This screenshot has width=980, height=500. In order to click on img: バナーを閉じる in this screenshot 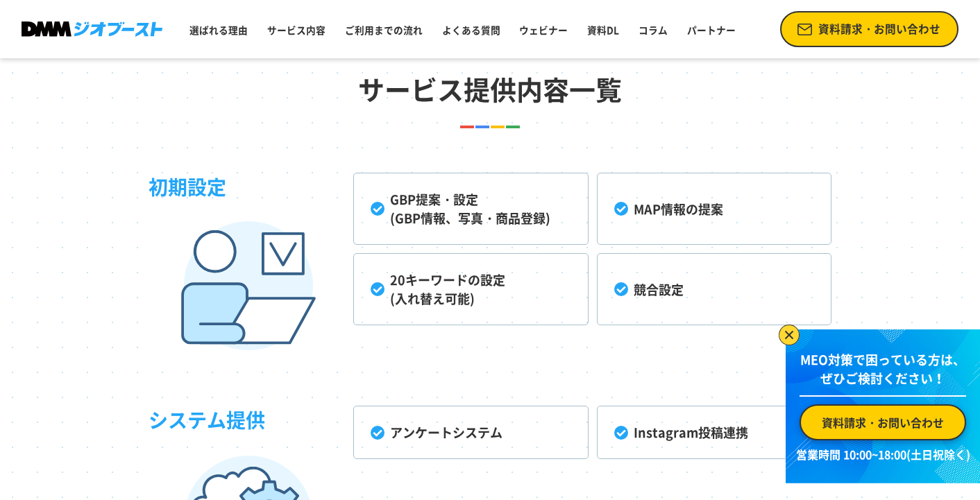, I will do `click(790, 336)`.